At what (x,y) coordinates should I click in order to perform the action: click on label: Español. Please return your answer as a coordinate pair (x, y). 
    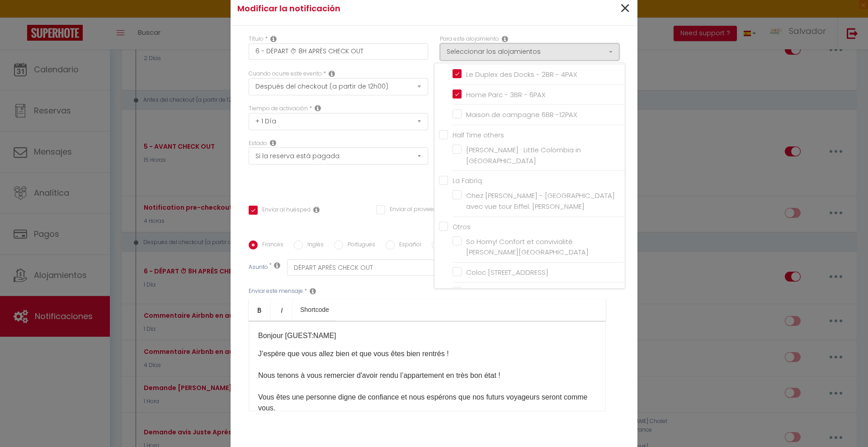
    Looking at the image, I should click on (407, 245).